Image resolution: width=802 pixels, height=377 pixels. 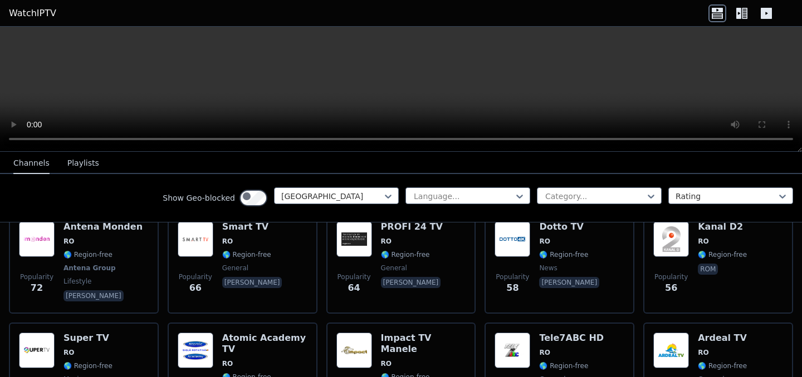 I want to click on h6: Tele7ABC HD, so click(x=571, y=338).